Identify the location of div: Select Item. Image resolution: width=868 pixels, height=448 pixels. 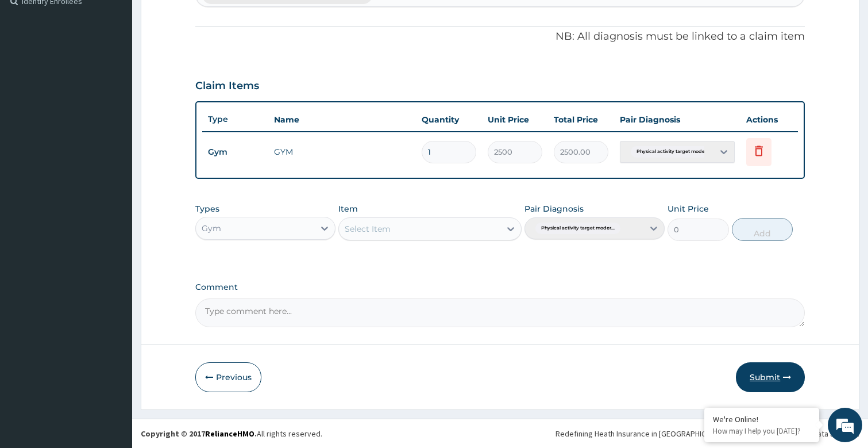
(368, 229).